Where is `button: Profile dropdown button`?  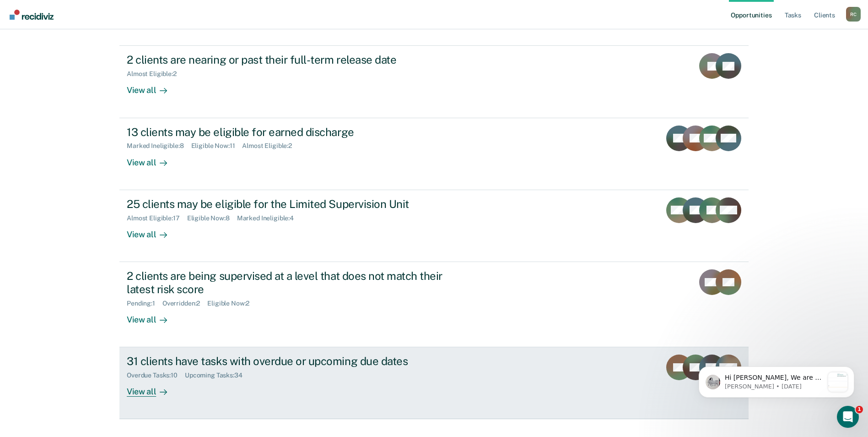 button: Profile dropdown button is located at coordinates (854, 14).